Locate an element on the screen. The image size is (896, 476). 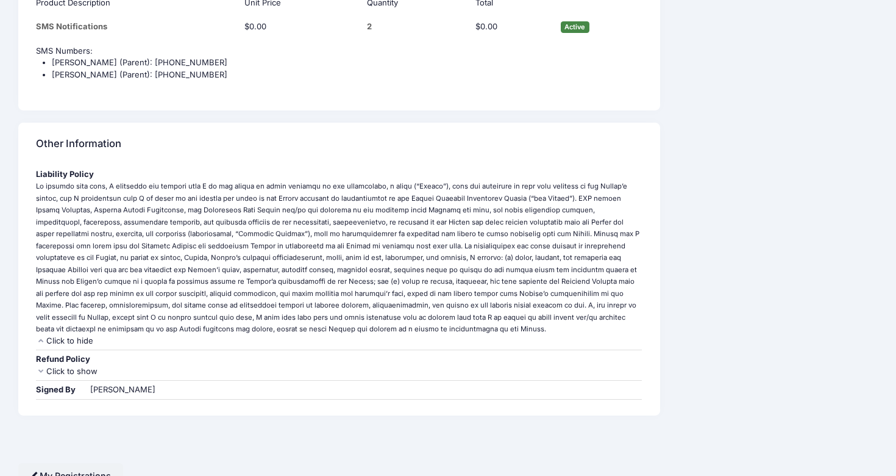
div: Refund Policy is located at coordinates (339, 359).